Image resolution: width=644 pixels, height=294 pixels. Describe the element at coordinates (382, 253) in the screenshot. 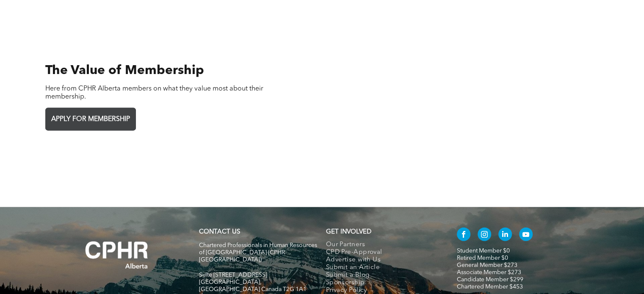

I see `a: CPD Pre-Approval` at that location.